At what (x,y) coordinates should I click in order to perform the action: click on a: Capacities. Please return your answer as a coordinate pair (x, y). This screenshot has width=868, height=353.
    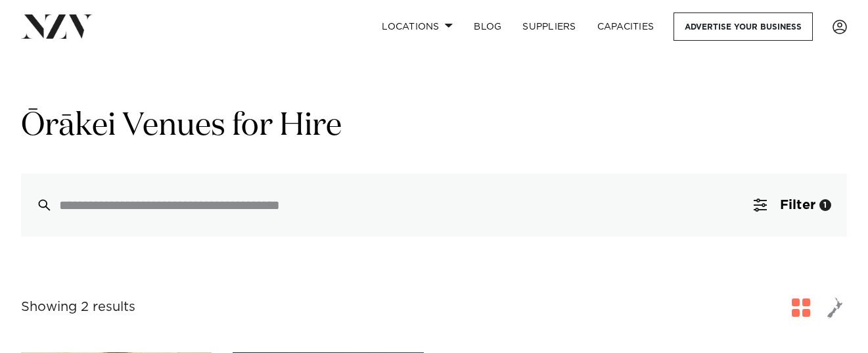
    Looking at the image, I should click on (625, 27).